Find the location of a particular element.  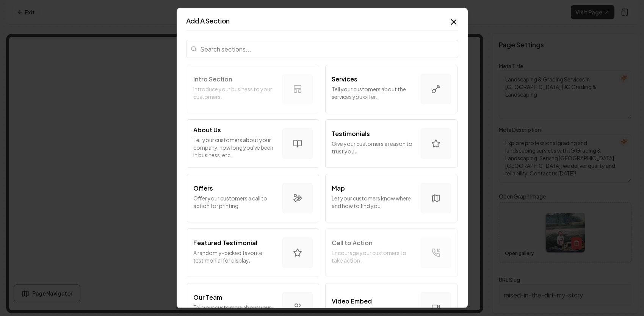

input: Search sections... is located at coordinates (322, 49).